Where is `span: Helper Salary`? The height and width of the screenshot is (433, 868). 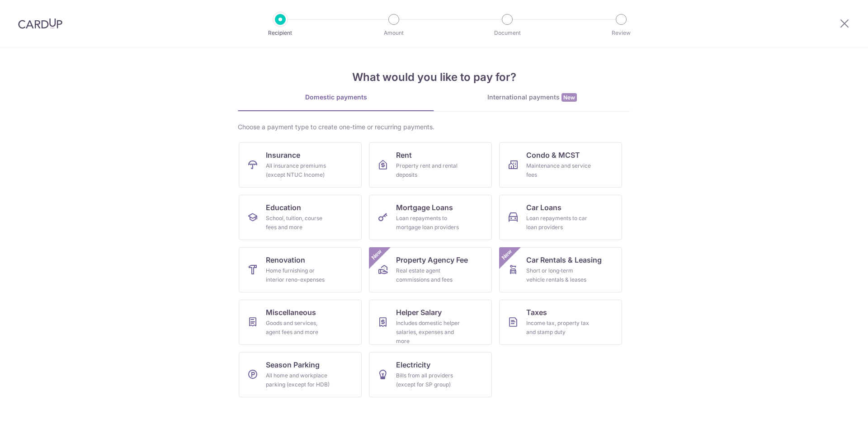 span: Helper Salary is located at coordinates (418, 313).